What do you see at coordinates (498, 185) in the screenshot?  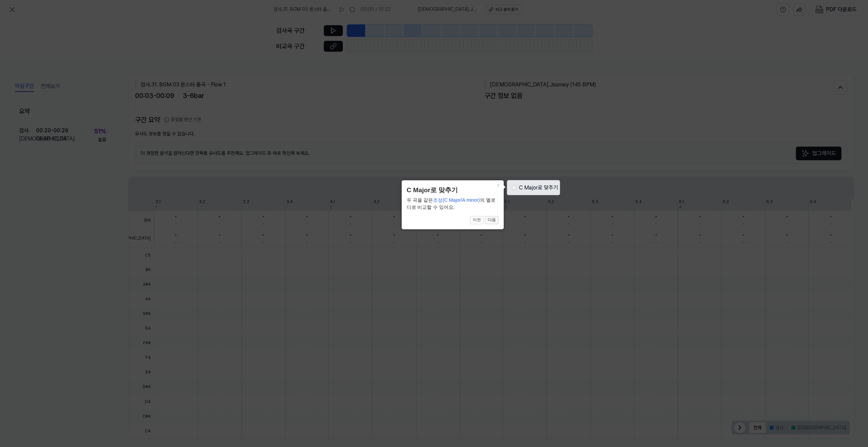 I see `button: Close` at bounding box center [498, 185].